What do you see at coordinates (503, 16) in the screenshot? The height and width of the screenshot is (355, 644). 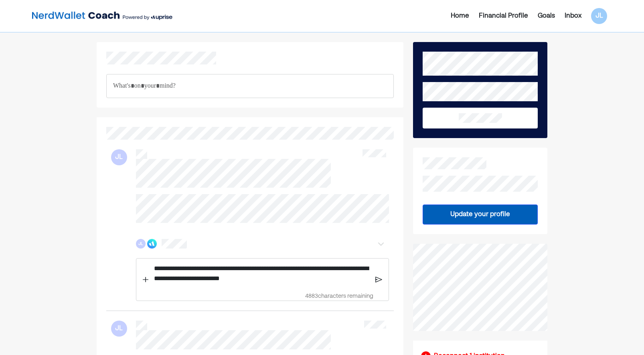 I see `div: Financial Profile` at bounding box center [503, 16].